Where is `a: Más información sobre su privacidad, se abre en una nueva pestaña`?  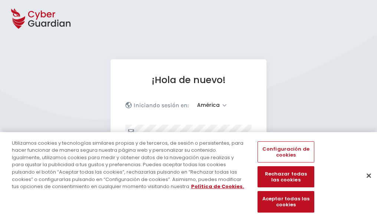 a: Más información sobre su privacidad, se abre en una nueva pestaña is located at coordinates (217, 186).